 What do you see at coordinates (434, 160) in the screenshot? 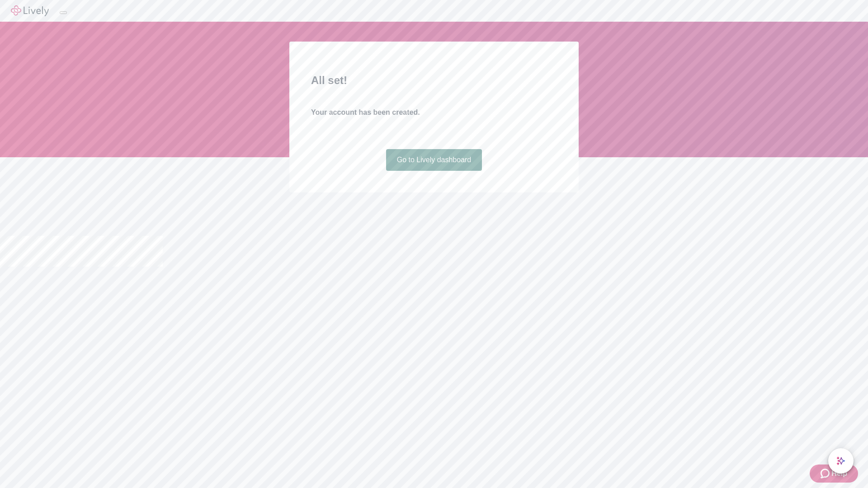
I see `a: Go to Lively dashboard` at bounding box center [434, 160].